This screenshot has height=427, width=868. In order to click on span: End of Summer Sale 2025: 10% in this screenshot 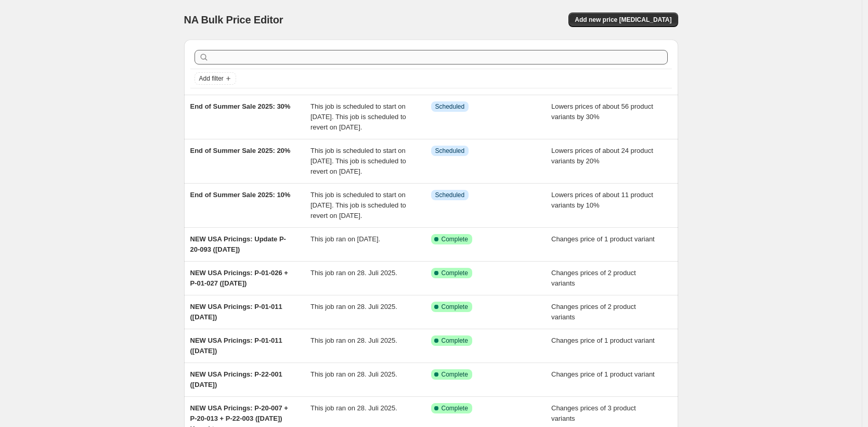, I will do `click(240, 194)`.